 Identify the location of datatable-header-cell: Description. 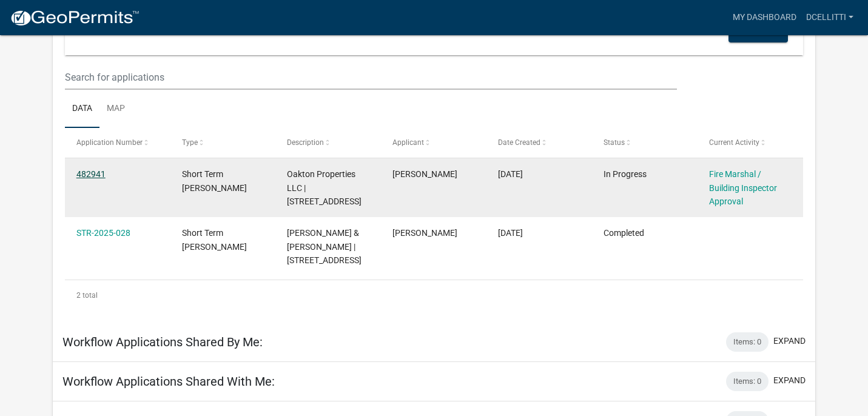
(328, 143).